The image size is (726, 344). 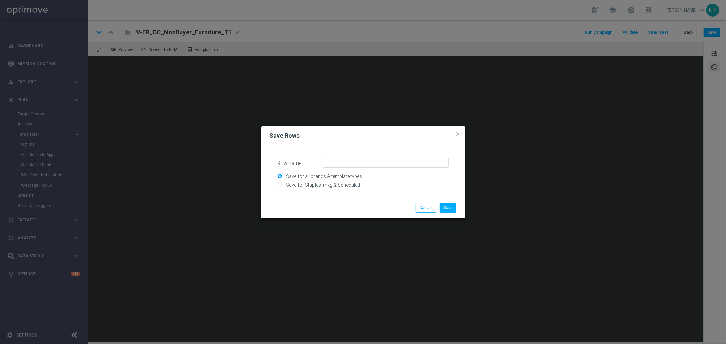 I want to click on label: Row Name, so click(x=295, y=162).